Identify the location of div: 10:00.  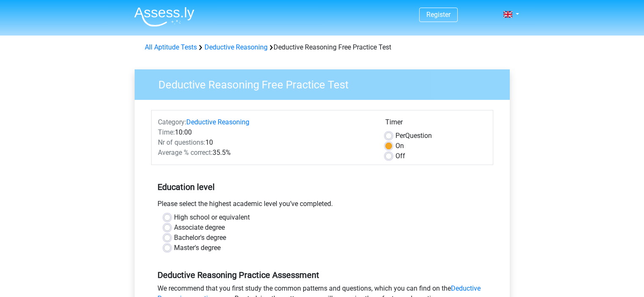
(265, 133).